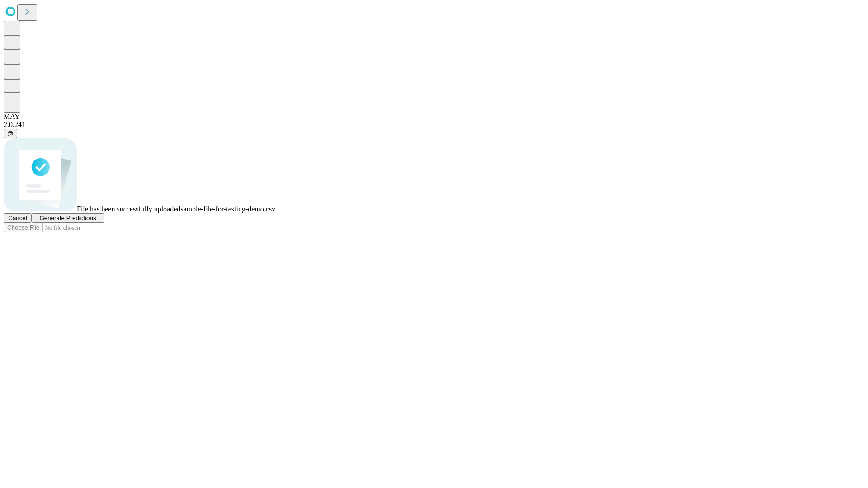 This screenshot has height=488, width=868. I want to click on div: MAY, so click(434, 117).